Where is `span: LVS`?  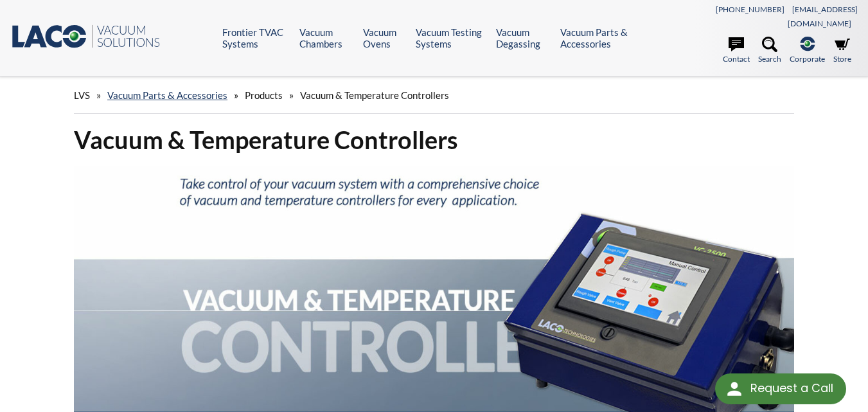 span: LVS is located at coordinates (82, 95).